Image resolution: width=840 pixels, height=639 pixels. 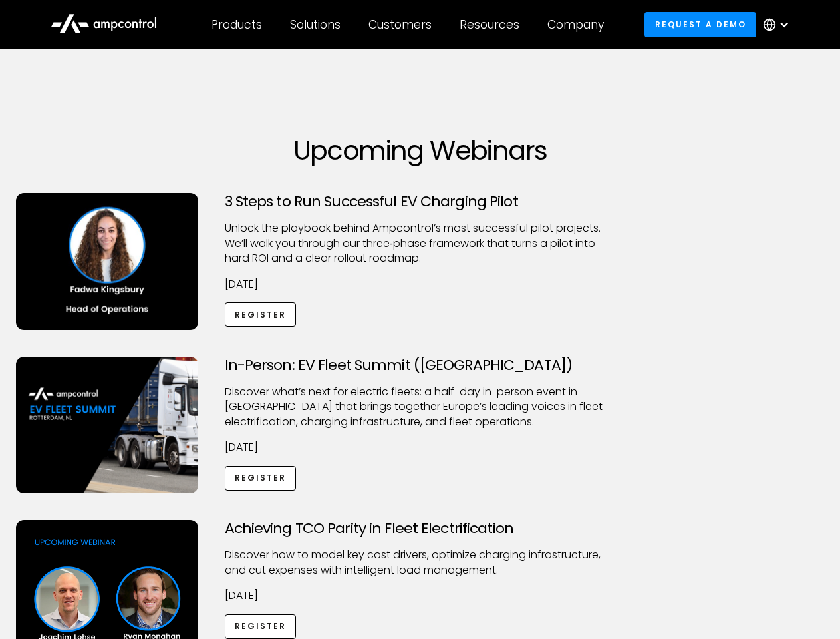 What do you see at coordinates (420, 528) in the screenshot?
I see `h3: Achieving TCO Parity in Fleet Electrification` at bounding box center [420, 528].